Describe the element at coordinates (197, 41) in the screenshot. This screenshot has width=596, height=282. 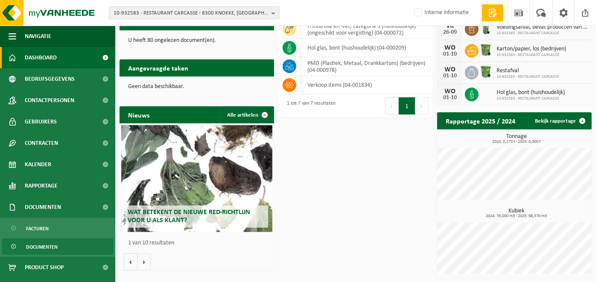
I see `p: U heeft 80 ongelezen document(en).` at that location.